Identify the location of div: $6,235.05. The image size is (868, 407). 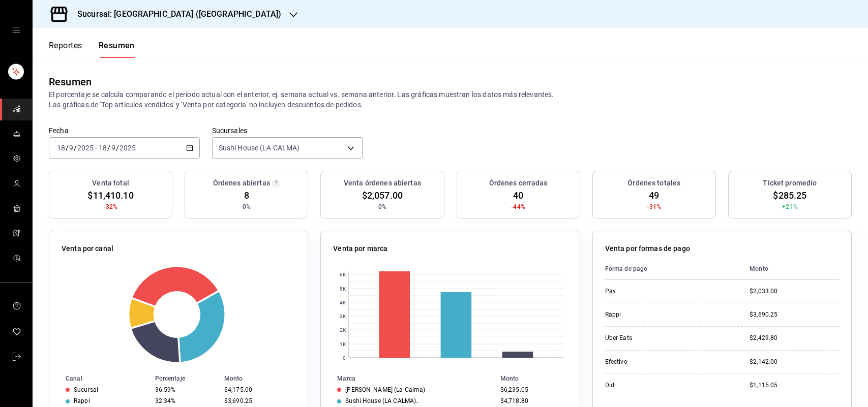
(532, 390).